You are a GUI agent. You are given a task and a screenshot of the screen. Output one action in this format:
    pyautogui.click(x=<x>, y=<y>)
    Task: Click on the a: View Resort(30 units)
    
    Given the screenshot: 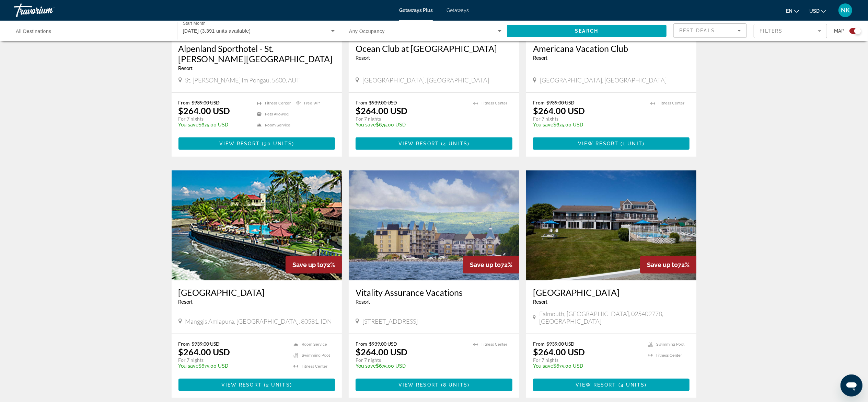 What is the action you would take?
    pyautogui.click(x=257, y=144)
    